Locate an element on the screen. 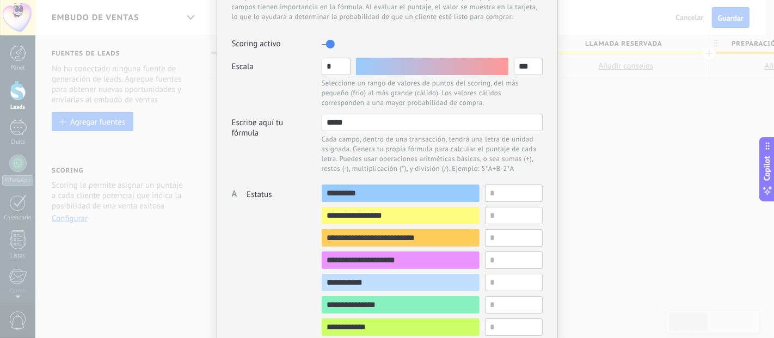  div: Cada campo, dentro de una transacción, tendrá una letra de unidad asignada. Genera tu propia fórm... is located at coordinates (432, 154).